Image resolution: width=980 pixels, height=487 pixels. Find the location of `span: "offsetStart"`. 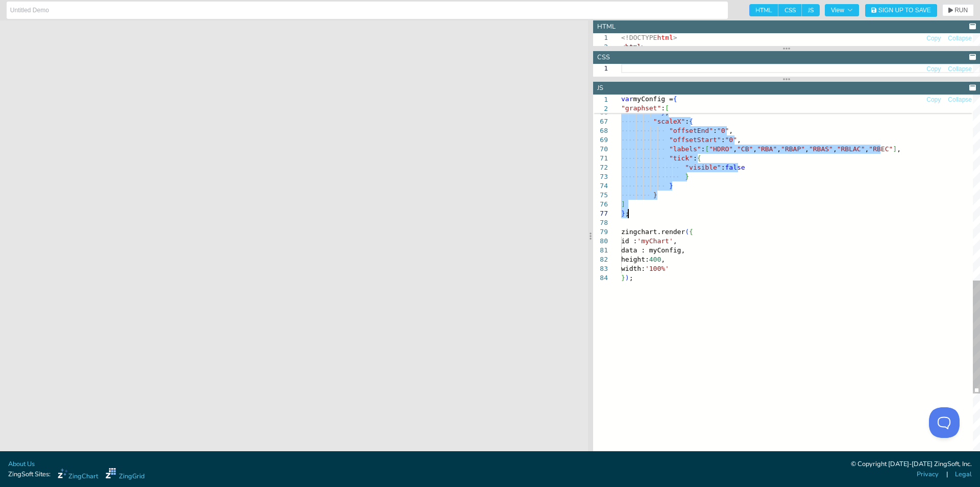

span: "offsetStart" is located at coordinates (695, 139).